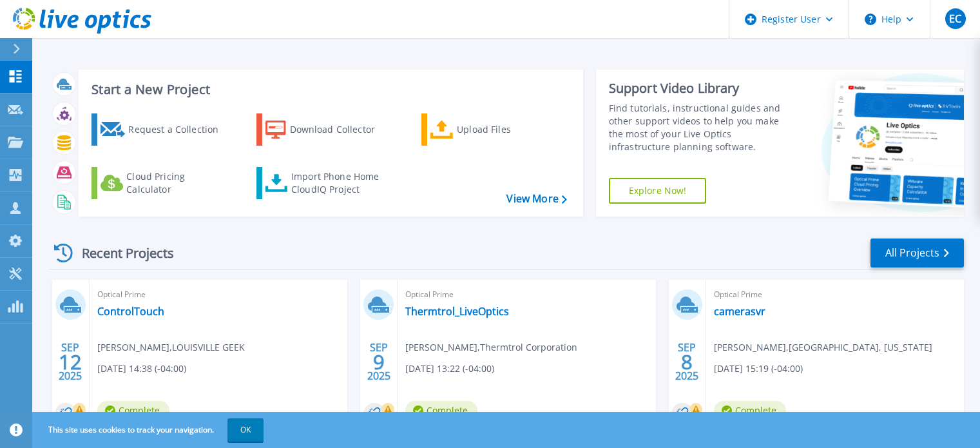 This screenshot has width=980, height=448. I want to click on h3: Start a New Project, so click(329, 89).